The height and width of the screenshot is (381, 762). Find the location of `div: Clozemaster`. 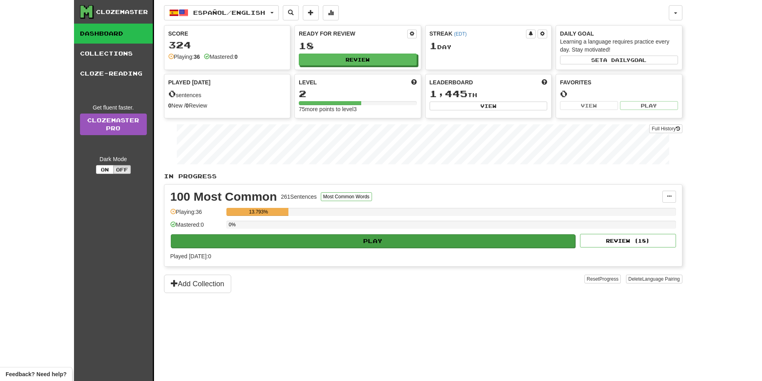

div: Clozemaster is located at coordinates (122, 12).